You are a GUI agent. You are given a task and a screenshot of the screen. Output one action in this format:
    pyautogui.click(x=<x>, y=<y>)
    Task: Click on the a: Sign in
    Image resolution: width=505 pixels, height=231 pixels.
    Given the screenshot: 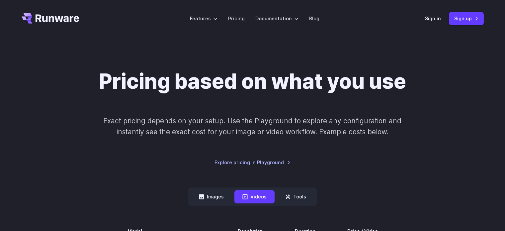 What is the action you would take?
    pyautogui.click(x=433, y=18)
    